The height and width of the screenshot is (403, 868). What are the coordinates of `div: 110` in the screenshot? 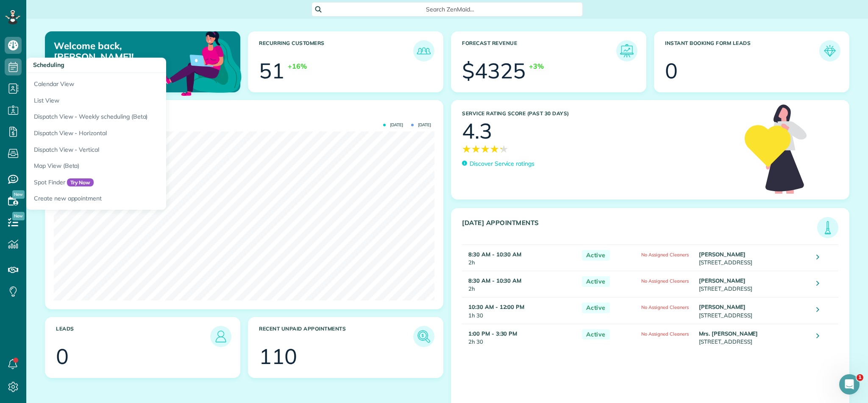 It's located at (278, 356).